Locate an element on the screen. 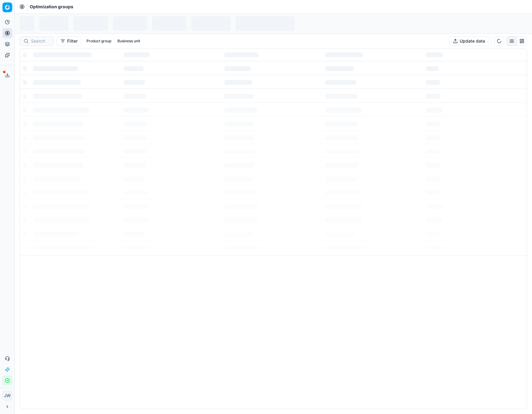 The width and height of the screenshot is (532, 414). span: Optimization groups is located at coordinates (52, 6).